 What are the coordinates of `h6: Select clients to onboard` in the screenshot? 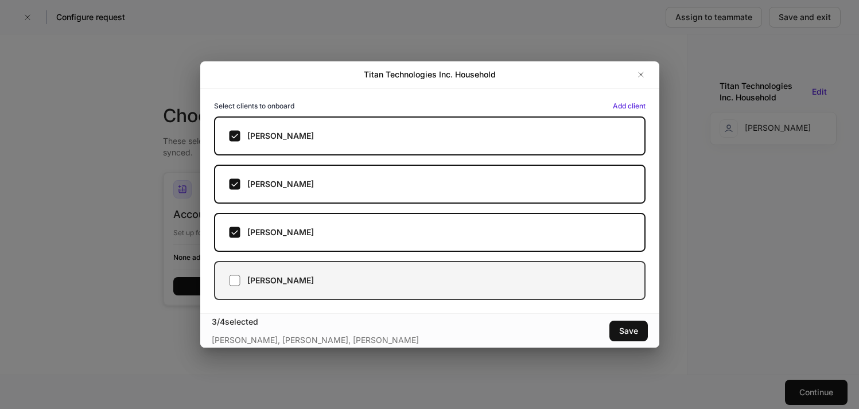 It's located at (254, 106).